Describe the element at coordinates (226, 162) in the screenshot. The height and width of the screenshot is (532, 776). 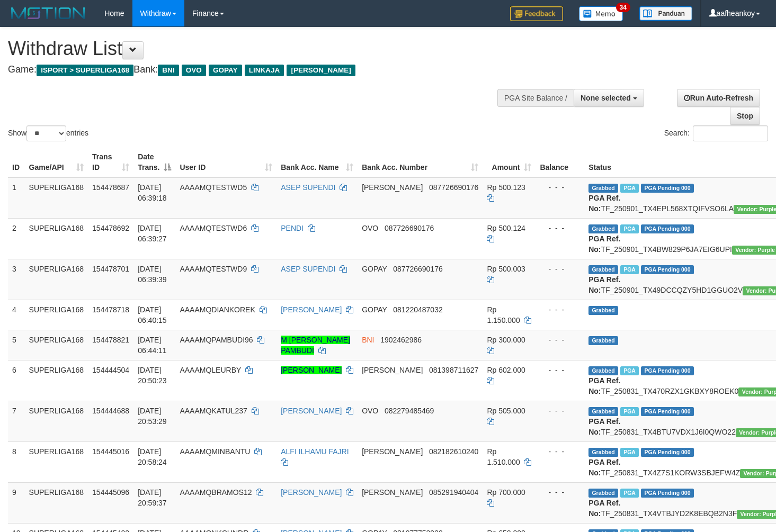
I see `th: User ID: activate to sort column ascending` at that location.